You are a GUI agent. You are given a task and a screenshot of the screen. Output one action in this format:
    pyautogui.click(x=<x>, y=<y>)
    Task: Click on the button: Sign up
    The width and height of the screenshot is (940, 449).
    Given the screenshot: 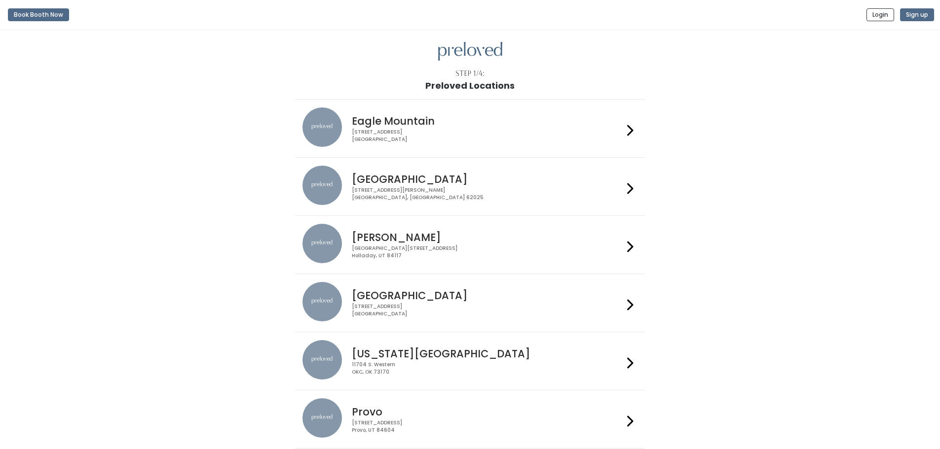 What is the action you would take?
    pyautogui.click(x=917, y=15)
    